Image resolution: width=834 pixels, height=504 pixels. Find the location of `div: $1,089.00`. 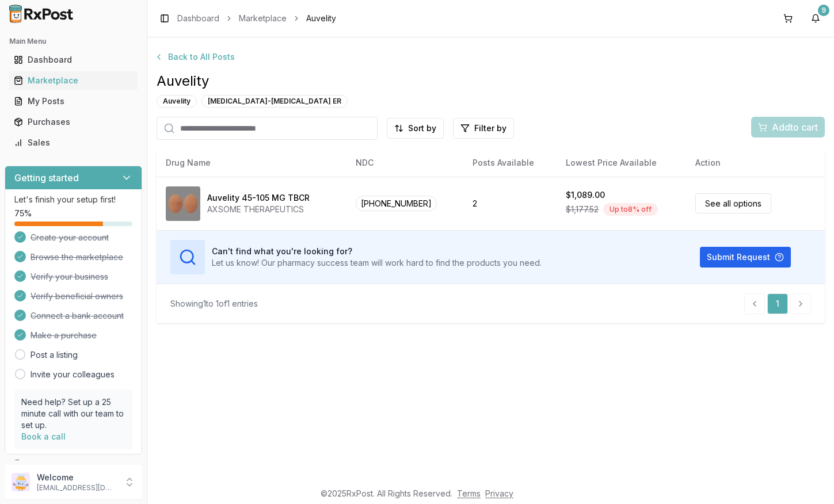

div: $1,089.00 is located at coordinates (585, 195).